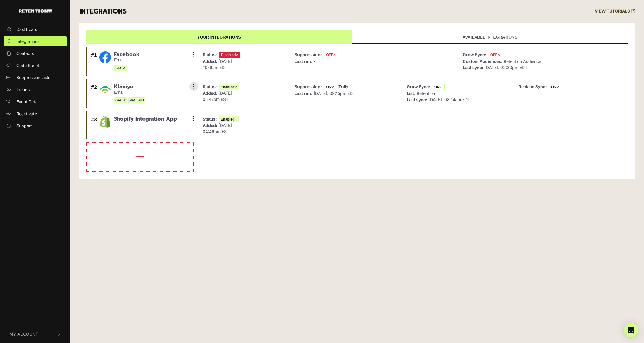 This screenshot has width=644, height=343. What do you see at coordinates (35, 77) in the screenshot?
I see `a: Suppression Lists` at bounding box center [35, 77].